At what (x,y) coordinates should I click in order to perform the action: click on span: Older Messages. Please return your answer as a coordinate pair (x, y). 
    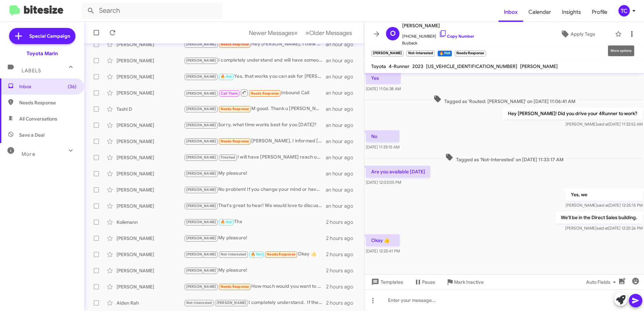
    Looking at the image, I should click on (330, 33).